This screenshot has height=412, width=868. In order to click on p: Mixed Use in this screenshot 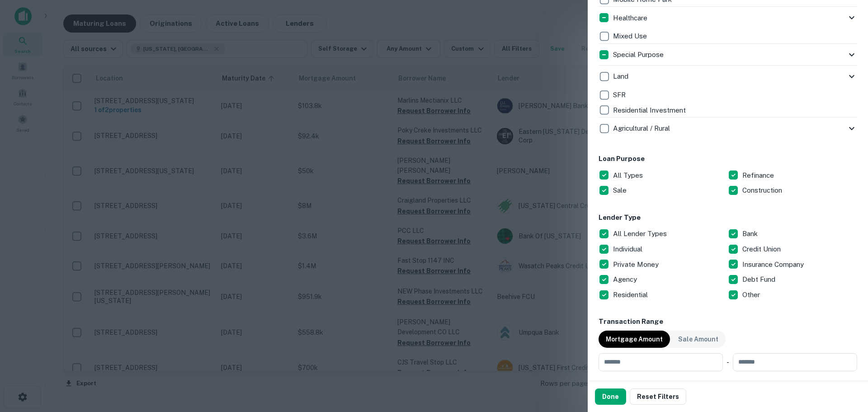, I will do `click(630, 36)`.